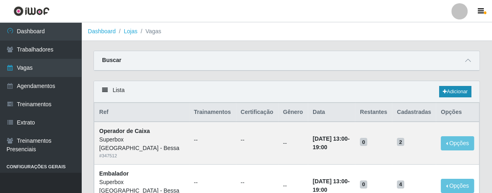 The height and width of the screenshot is (193, 492). Describe the element at coordinates (124, 131) in the screenshot. I see `strong: Operador de Caixa` at that location.